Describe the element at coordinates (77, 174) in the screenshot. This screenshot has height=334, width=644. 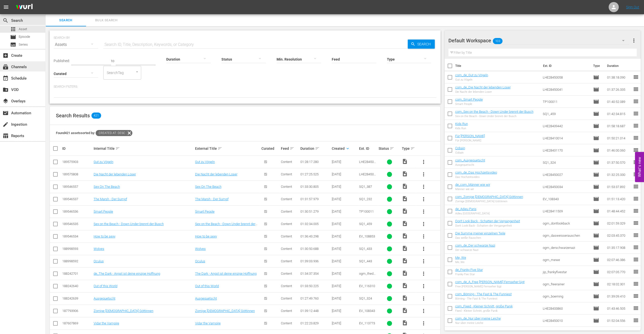
I see `div: 189575808` at that location.